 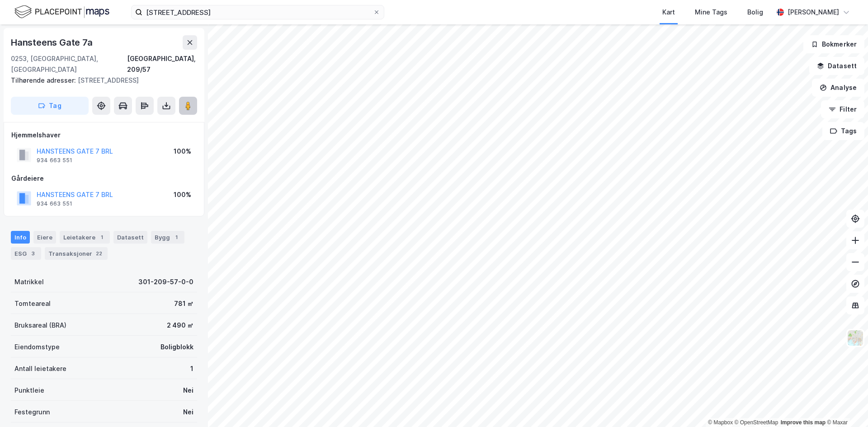 What do you see at coordinates (76, 253) in the screenshot?
I see `div: Transaksjoner` at bounding box center [76, 253].